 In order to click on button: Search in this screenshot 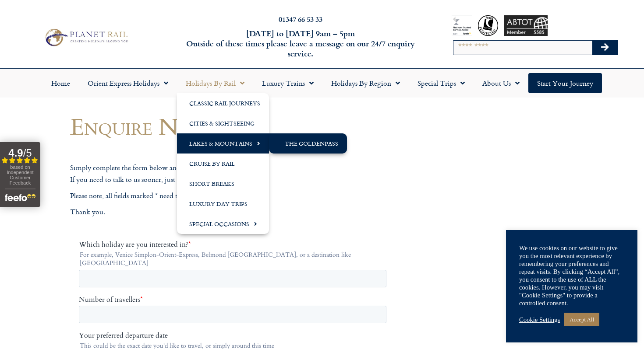, I will do `click(605, 48)`.